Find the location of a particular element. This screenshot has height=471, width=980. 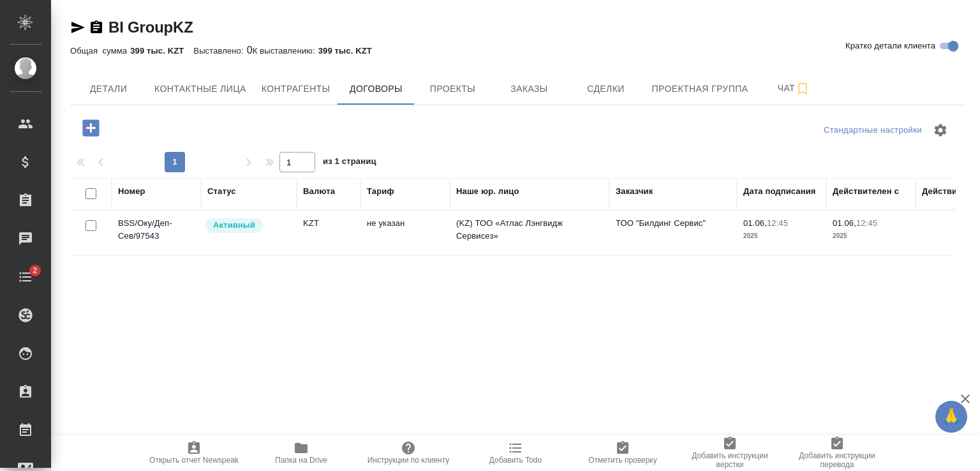

td: BSS/Оку/Деп-Сев/97543 is located at coordinates (157, 233).